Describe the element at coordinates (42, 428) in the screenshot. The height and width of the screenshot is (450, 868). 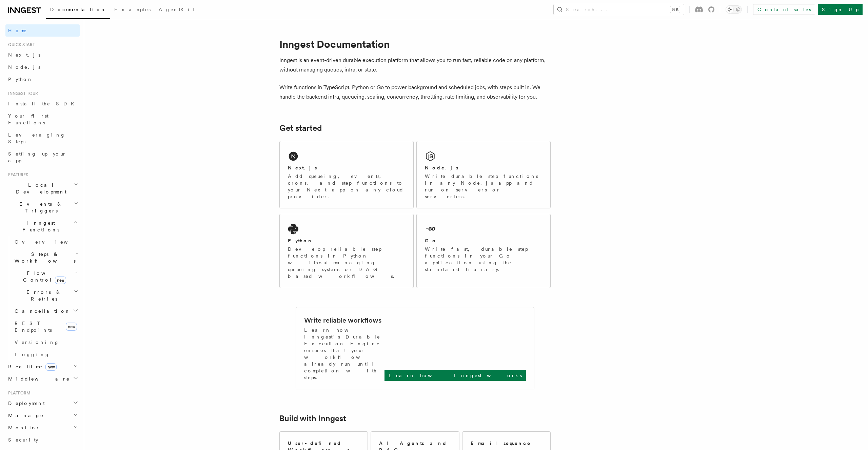
I see `button: Monitor` at that location.